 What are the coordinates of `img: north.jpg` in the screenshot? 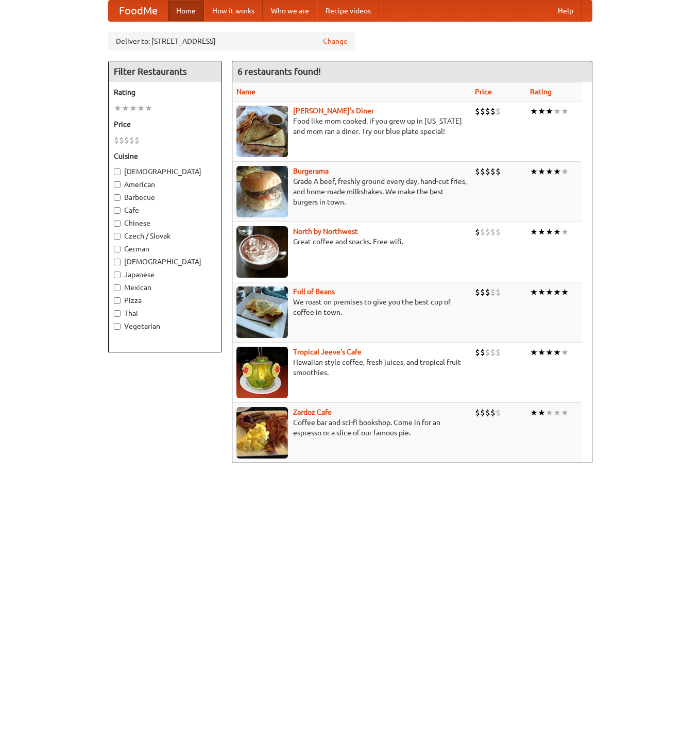 It's located at (262, 252).